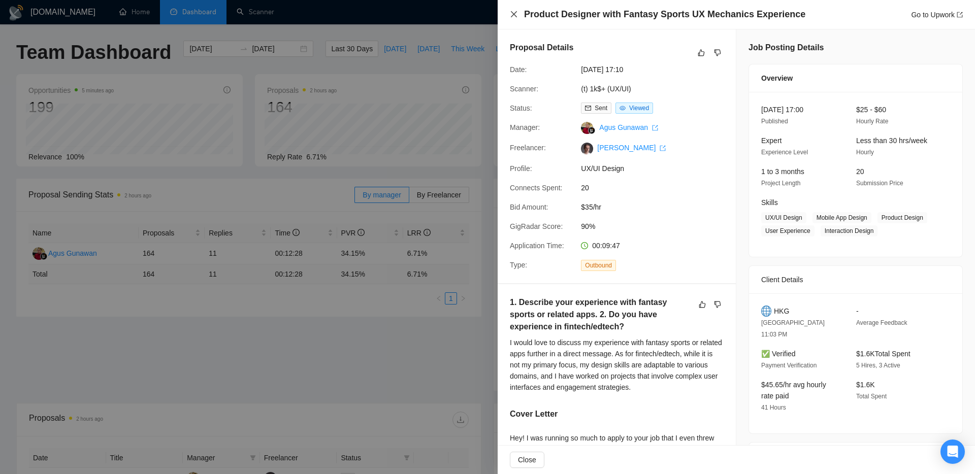 Image resolution: width=975 pixels, height=474 pixels. What do you see at coordinates (842, 218) in the screenshot?
I see `span: Mobile App Design` at bounding box center [842, 218].